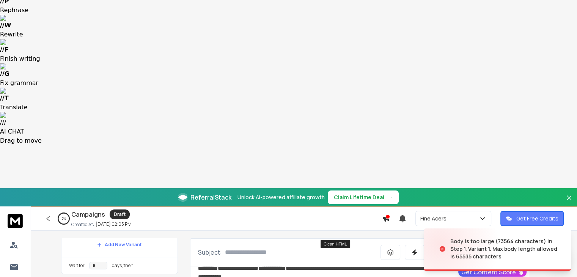  Describe the element at coordinates (506, 249) in the screenshot. I see `div: Body is too large (73564 characters) in Step 1, Variant 1. Max body length allowed is 65535 chara...` at that location.